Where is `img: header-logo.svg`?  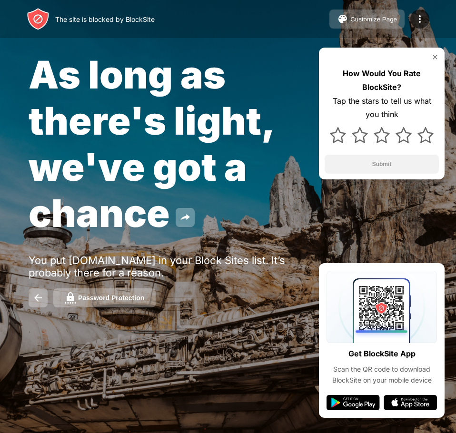
img: header-logo.svg is located at coordinates (38, 19).